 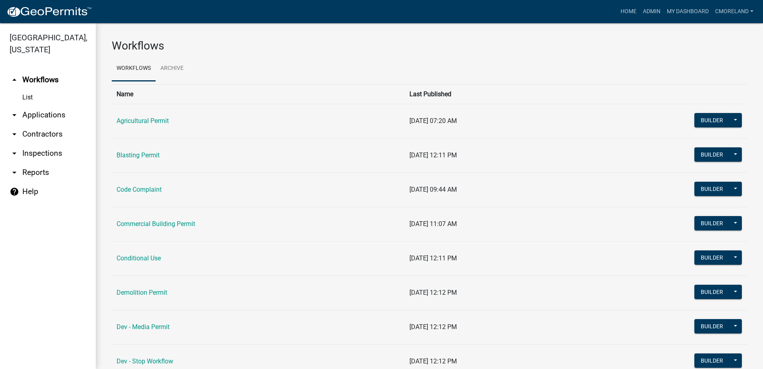 What do you see at coordinates (688, 12) in the screenshot?
I see `a: My Dashboard` at bounding box center [688, 12].